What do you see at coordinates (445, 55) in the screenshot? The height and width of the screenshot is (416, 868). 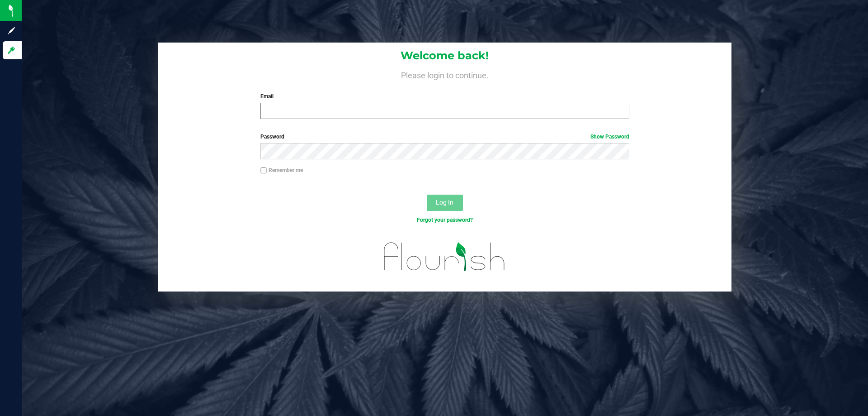 I see `h1: Welcome back!` at bounding box center [445, 55].